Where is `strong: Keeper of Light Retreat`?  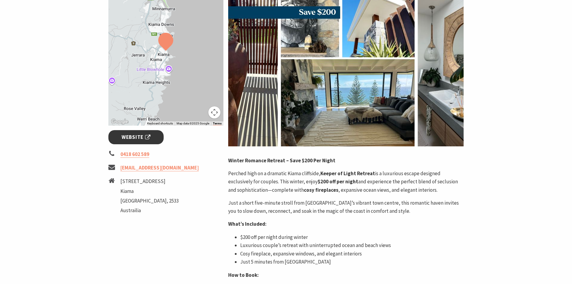
strong: Keeper of Light Retreat is located at coordinates (347, 173).